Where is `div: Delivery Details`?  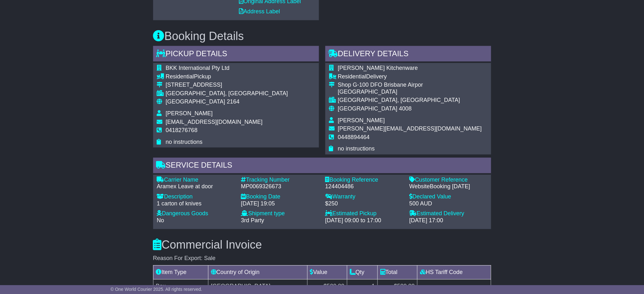 div: Delivery Details is located at coordinates (408, 55).